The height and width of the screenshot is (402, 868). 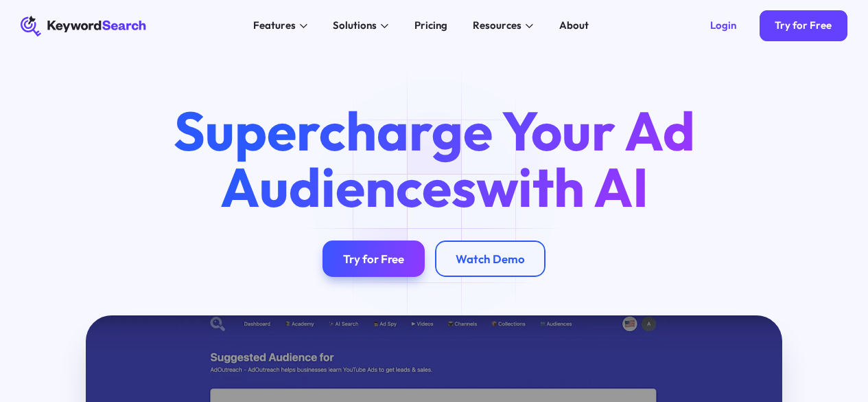 What do you see at coordinates (274, 26) in the screenshot?
I see `div: Features` at bounding box center [274, 26].